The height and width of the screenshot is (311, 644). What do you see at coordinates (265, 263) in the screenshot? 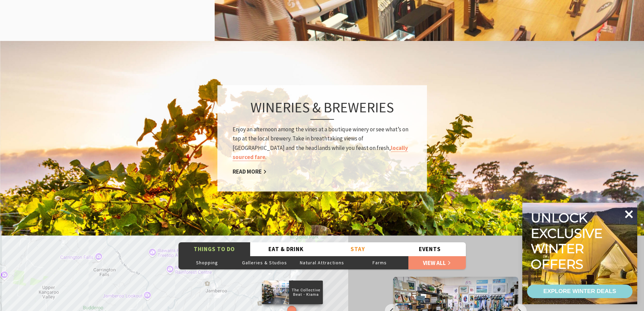
I see `button: Galleries & Studios` at bounding box center [265, 263].